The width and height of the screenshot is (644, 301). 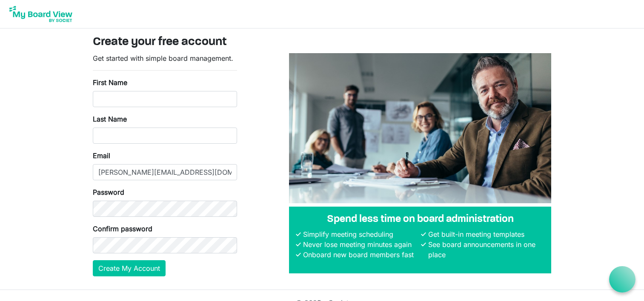 I want to click on img: A photograph of board members sitting at a table, so click(x=420, y=128).